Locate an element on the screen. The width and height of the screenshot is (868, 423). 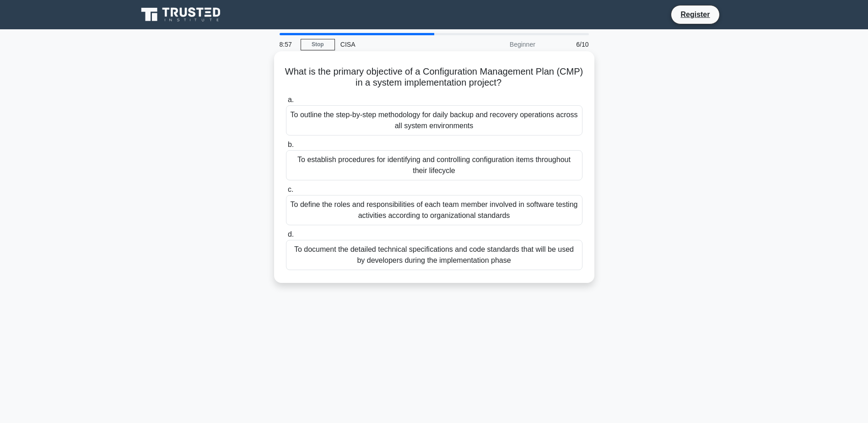
div: 8:57 is located at coordinates (287, 44).